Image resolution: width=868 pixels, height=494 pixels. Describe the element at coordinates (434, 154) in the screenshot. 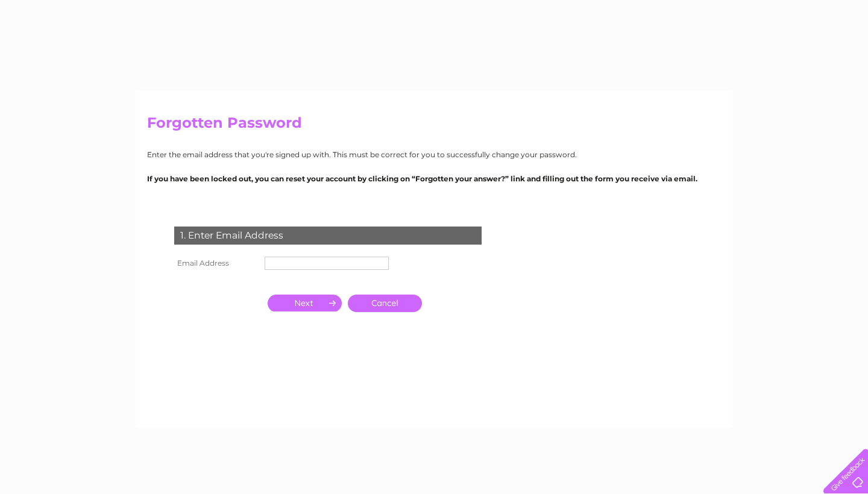

I see `p: Enter the email address that you're signed up with. This must be correct for you to successfully ...` at that location.